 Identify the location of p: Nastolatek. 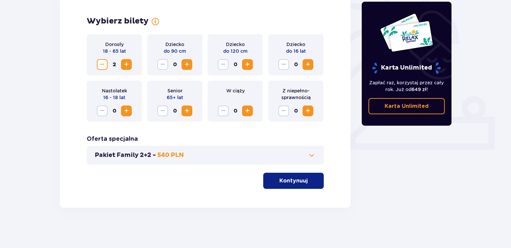
(114, 91).